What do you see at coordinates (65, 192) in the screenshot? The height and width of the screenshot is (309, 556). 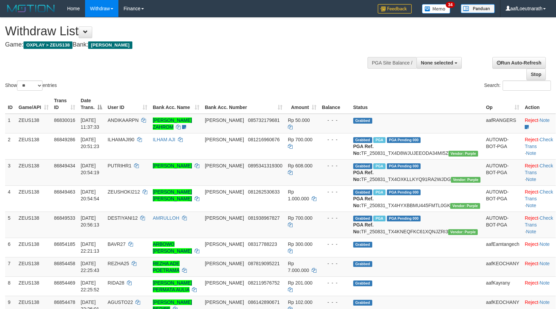 I see `span: 86849463` at bounding box center [65, 192].